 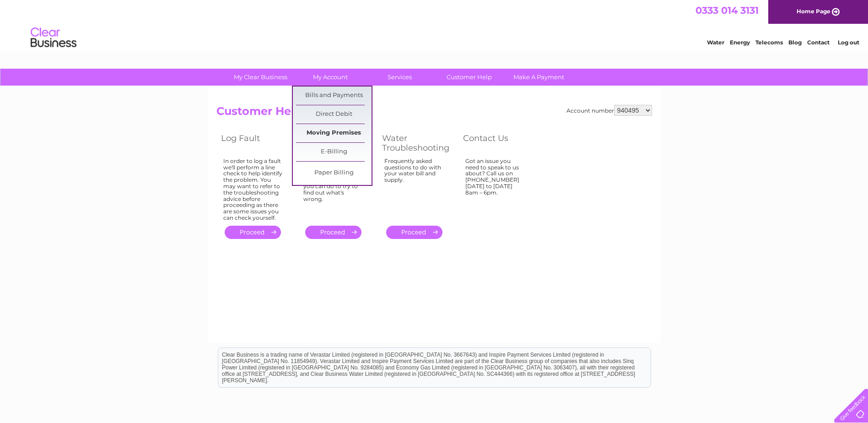 I want to click on a: Customer Help, so click(x=469, y=77).